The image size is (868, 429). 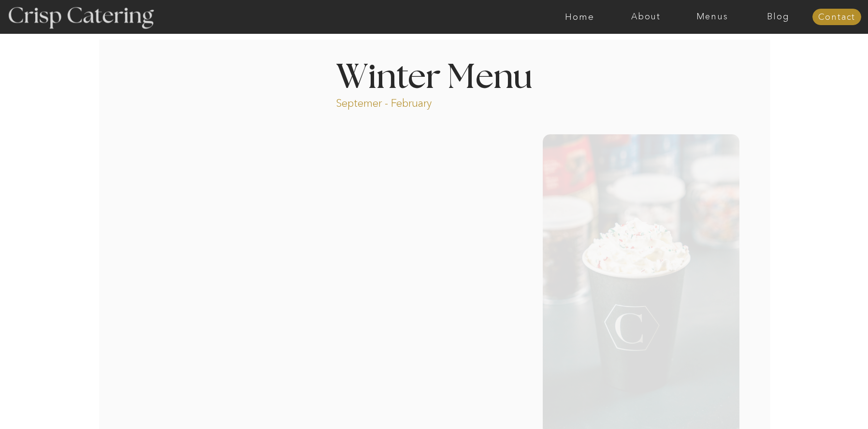 I want to click on p: Septemer - February, so click(x=402, y=102).